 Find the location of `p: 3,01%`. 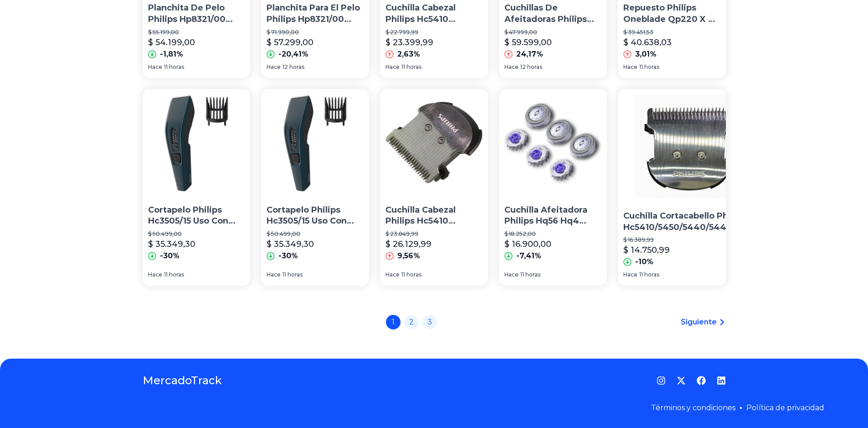

p: 3,01% is located at coordinates (645, 54).